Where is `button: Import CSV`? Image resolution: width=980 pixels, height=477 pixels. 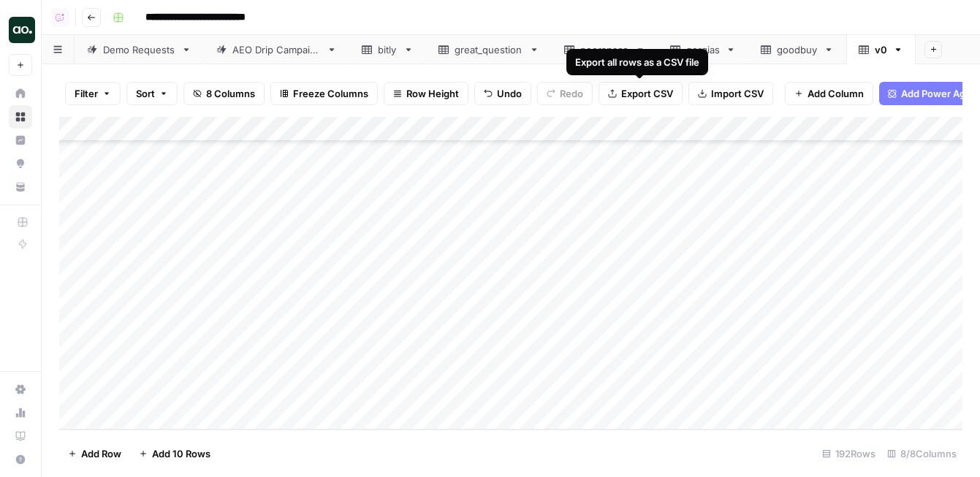 button: Import CSV is located at coordinates (731, 94).